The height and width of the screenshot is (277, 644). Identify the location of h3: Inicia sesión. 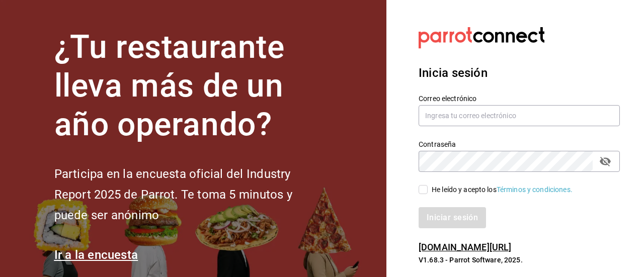
(519, 73).